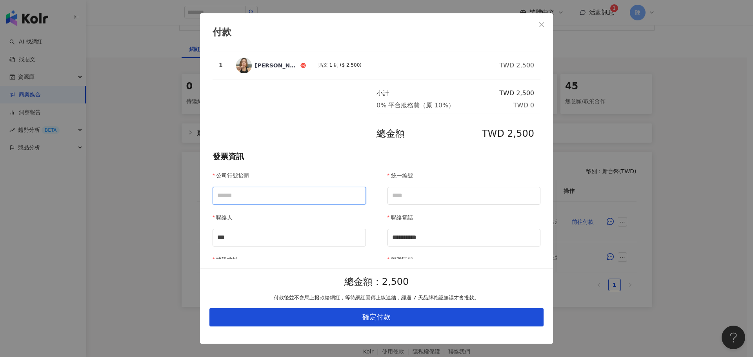  Describe the element at coordinates (377, 317) in the screenshot. I see `span: 確定付款` at that location.